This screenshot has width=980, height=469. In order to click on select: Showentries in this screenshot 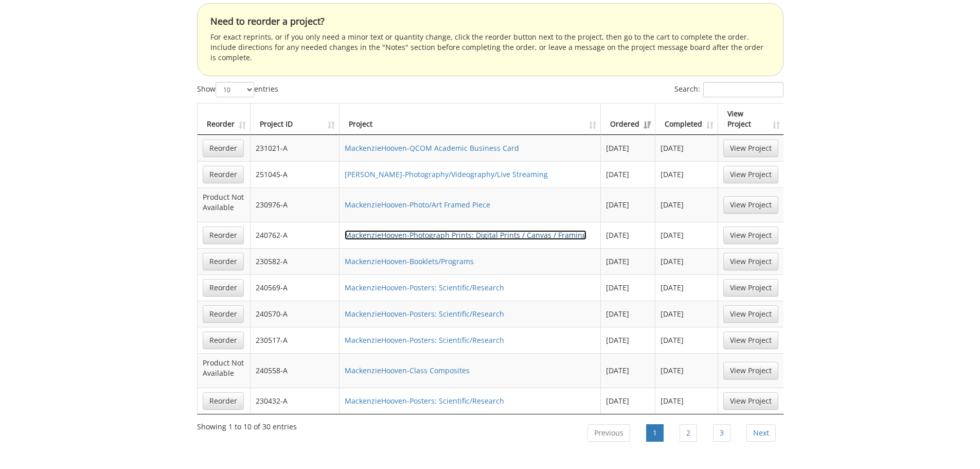, I will do `click(234, 90)`.